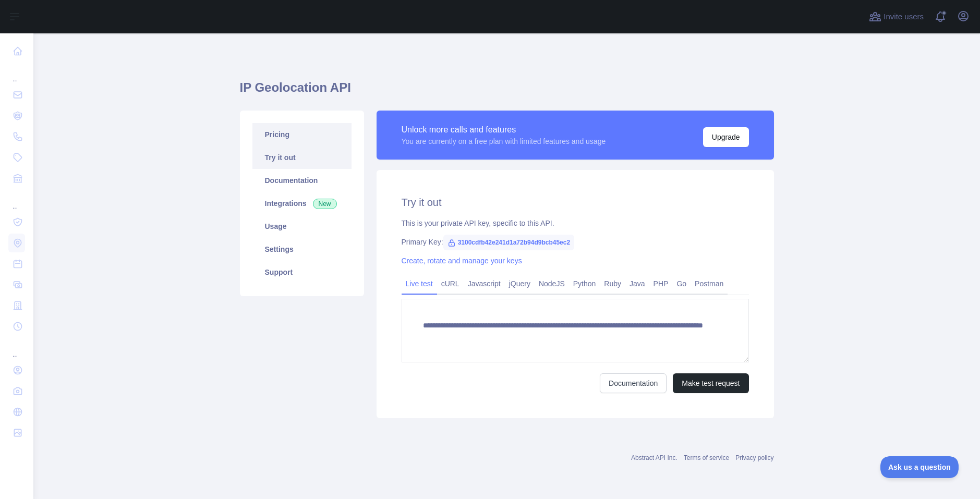 This screenshot has width=980, height=499. Describe the element at coordinates (661, 284) in the screenshot. I see `a: PHP` at that location.